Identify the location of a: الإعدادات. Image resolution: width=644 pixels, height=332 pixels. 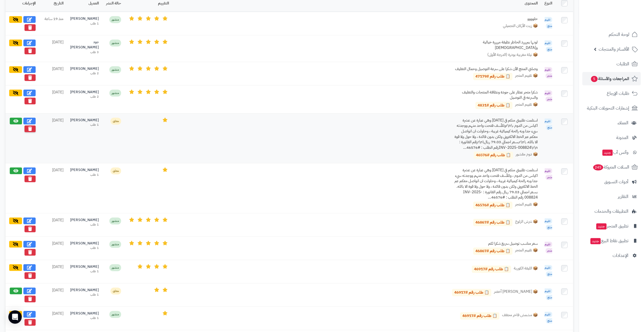
(611, 255).